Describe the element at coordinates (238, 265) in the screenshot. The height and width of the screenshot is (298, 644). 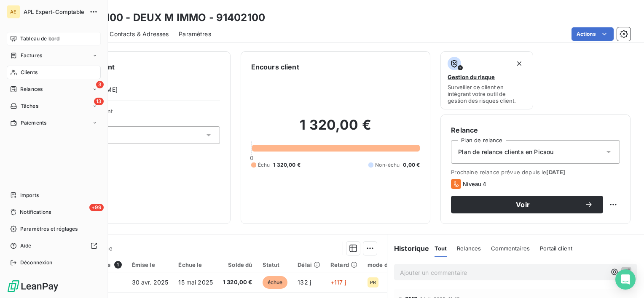
I see `div: Solde dû` at that location.